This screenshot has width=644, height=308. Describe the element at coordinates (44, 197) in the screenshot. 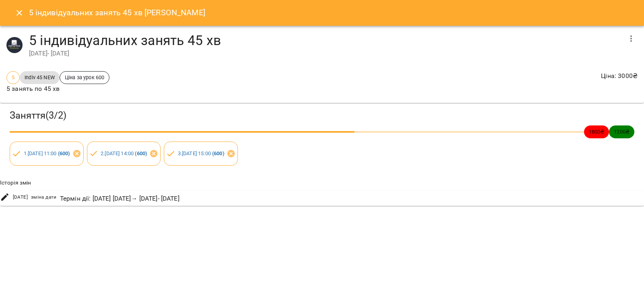

I see `span: зміна дати` at that location.